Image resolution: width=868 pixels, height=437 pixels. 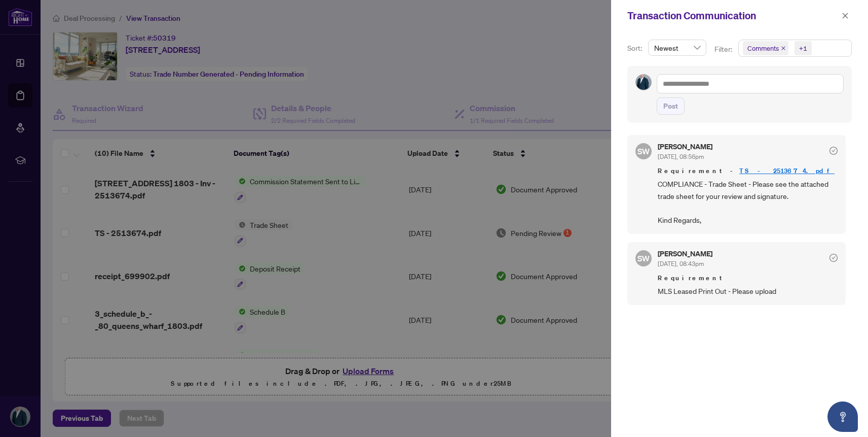 What do you see at coordinates (748, 278) in the screenshot?
I see `span: Requirement` at bounding box center [748, 278].